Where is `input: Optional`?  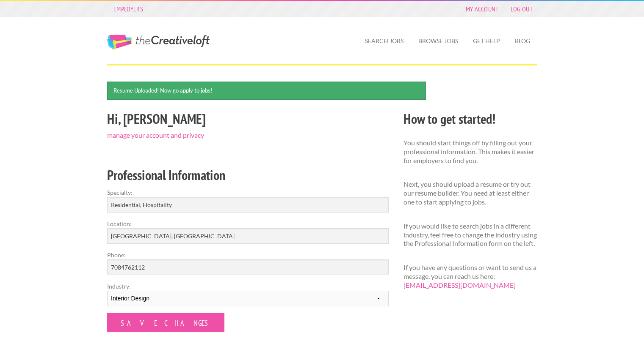 input: Optional is located at coordinates (248, 267).